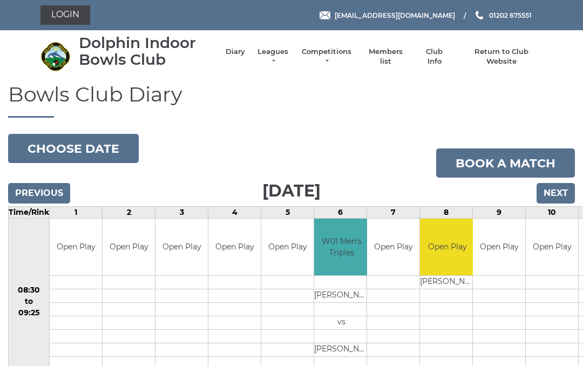  What do you see at coordinates (499, 213) in the screenshot?
I see `td: 9` at bounding box center [499, 213].